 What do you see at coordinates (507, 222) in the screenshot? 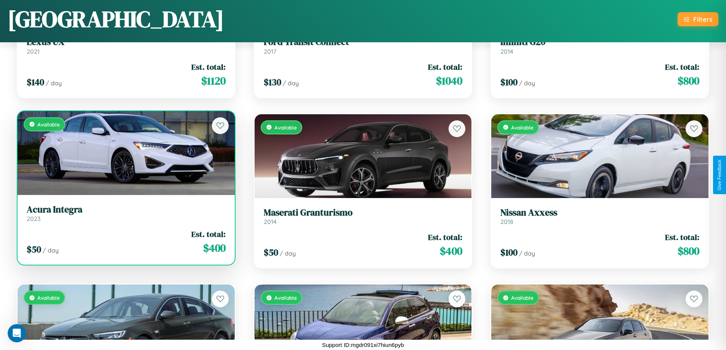
I see `span: 2018` at bounding box center [507, 222].